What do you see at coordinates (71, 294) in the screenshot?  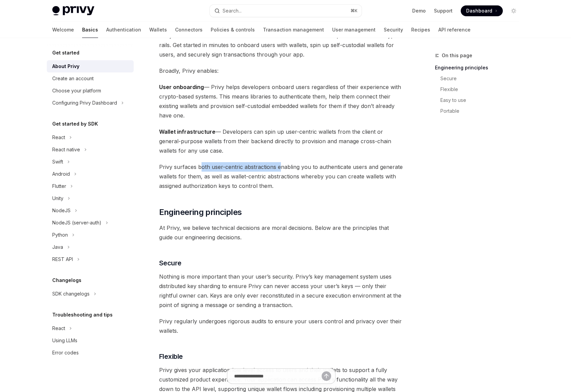 I see `div: SDK changelogs` at bounding box center [71, 294].